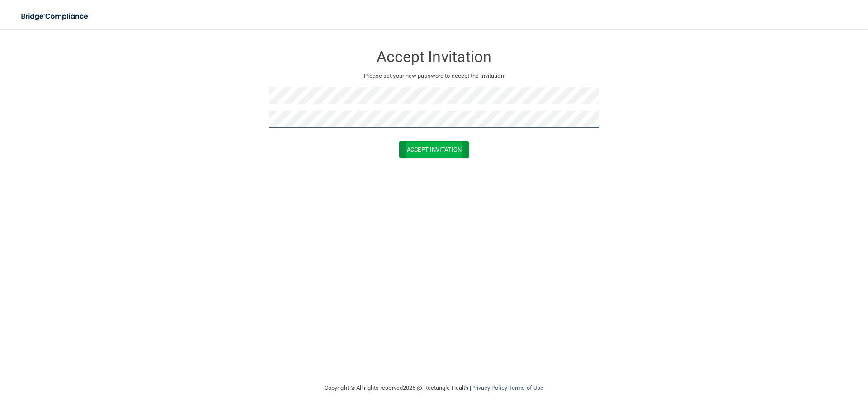 The image size is (868, 412). Describe the element at coordinates (434, 388) in the screenshot. I see `div: Copyright © All rights reserved 2025 @ Rectangle Health | |` at that location.